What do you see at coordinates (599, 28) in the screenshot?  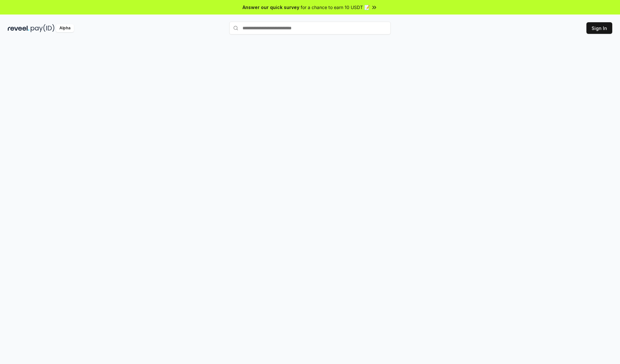 I see `button: Sign In` at bounding box center [599, 28].